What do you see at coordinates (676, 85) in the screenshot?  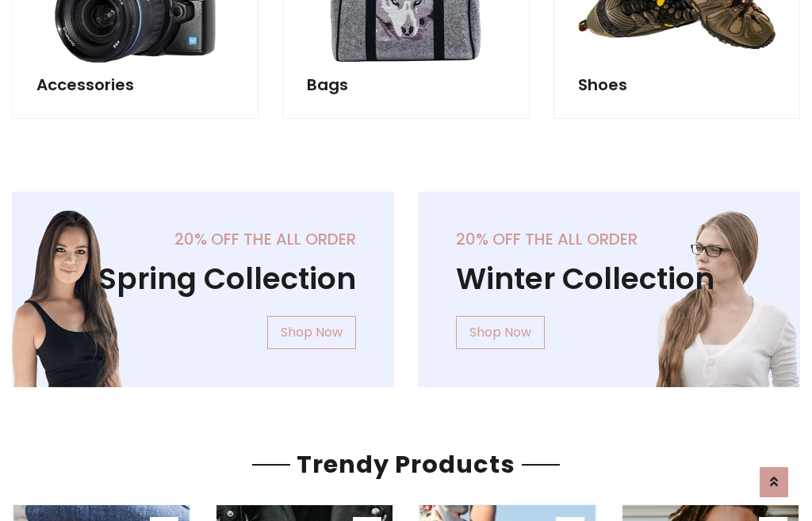 I see `h5: Shoes` at bounding box center [676, 85].